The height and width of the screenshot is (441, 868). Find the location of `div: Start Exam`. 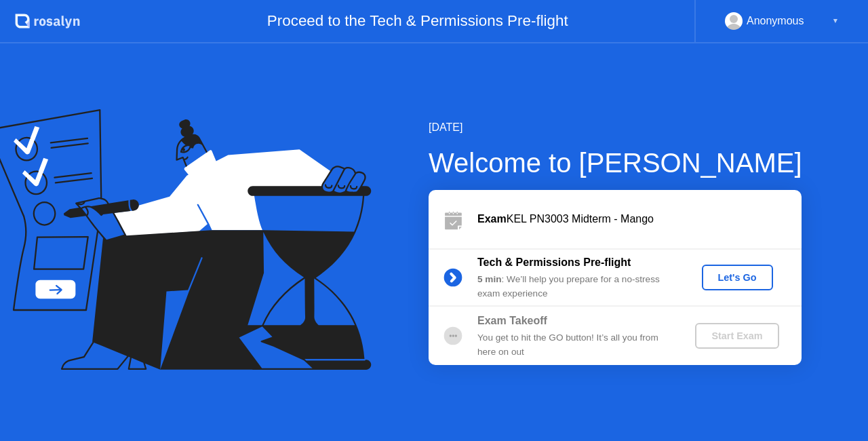

div: Start Exam is located at coordinates (736, 336).